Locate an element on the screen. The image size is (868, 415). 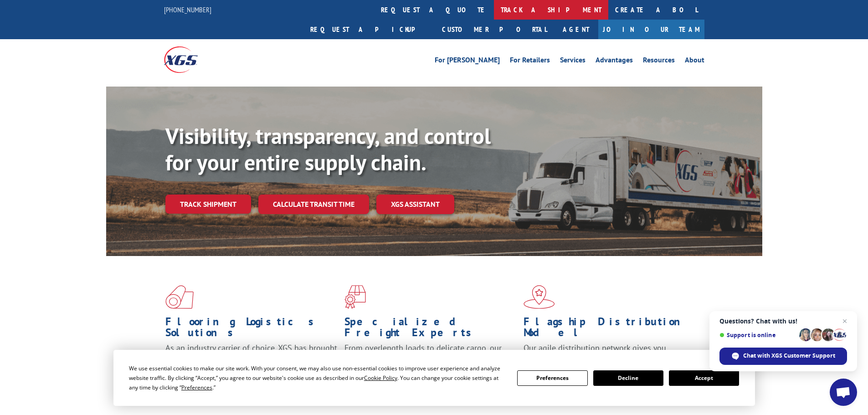
span: Questions? Chat with us! is located at coordinates (783, 321).